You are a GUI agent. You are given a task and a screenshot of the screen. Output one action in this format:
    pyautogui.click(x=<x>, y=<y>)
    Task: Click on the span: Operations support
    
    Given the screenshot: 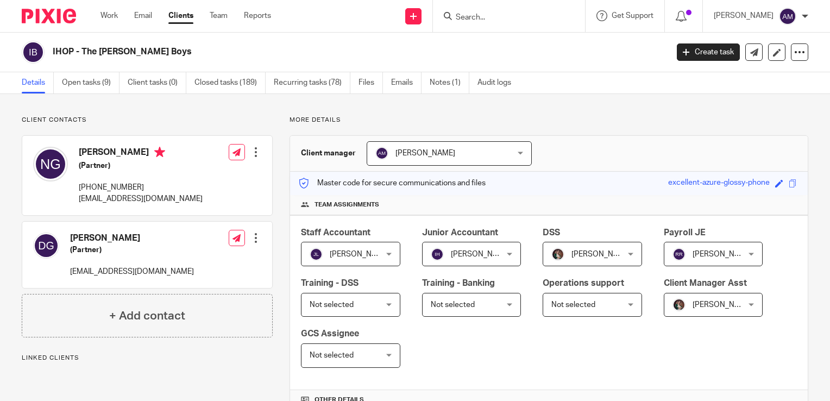 What is the action you would take?
    pyautogui.click(x=583, y=283)
    